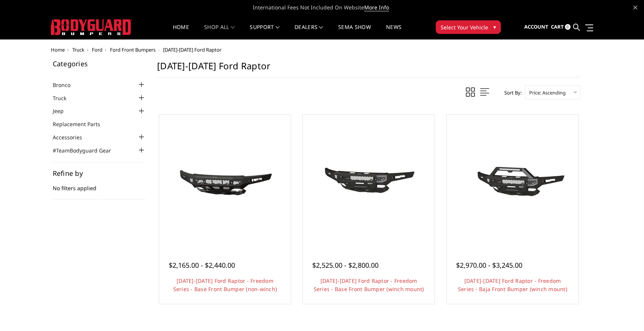  What do you see at coordinates (393, 31) in the screenshot?
I see `a: News` at bounding box center [393, 31].